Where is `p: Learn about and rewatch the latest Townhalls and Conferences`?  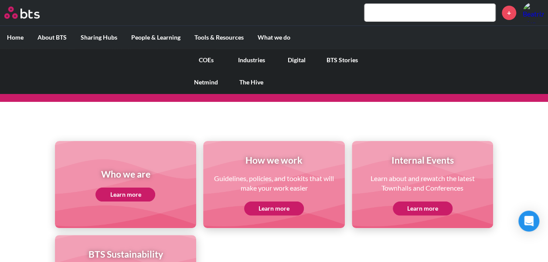
p: Learn about and rewatch the latest Townhalls and Conferences is located at coordinates (422, 183).